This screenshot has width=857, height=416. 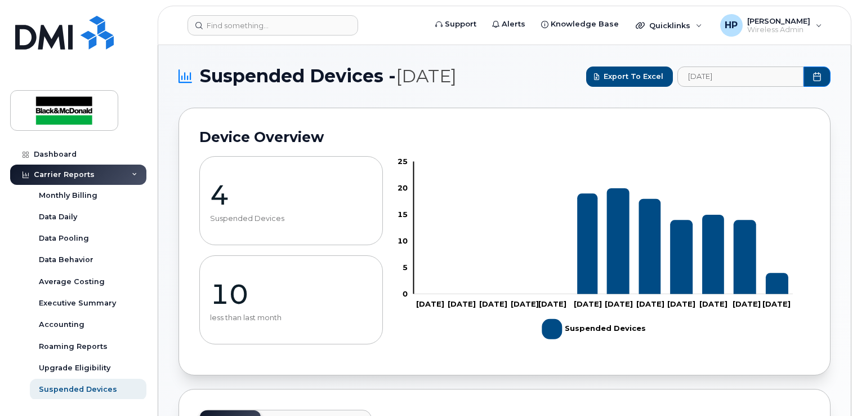 I want to click on tspan: 20, so click(x=403, y=187).